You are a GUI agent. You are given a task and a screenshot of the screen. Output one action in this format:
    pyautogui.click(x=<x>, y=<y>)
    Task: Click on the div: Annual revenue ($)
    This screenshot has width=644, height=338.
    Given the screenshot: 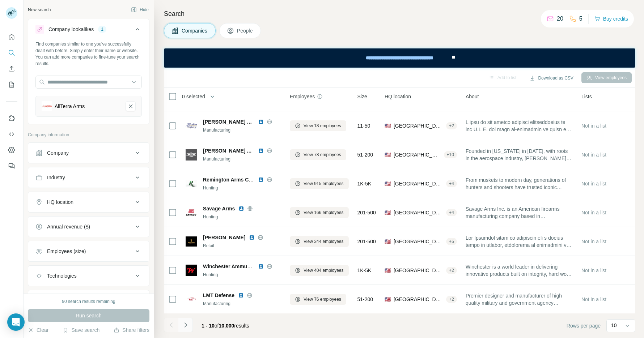 What is the action you would take?
    pyautogui.click(x=69, y=227)
    